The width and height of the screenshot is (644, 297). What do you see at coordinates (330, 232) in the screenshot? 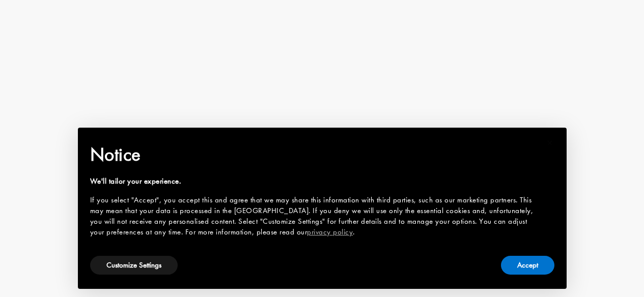
I see `a: privacy policy` at bounding box center [330, 232].